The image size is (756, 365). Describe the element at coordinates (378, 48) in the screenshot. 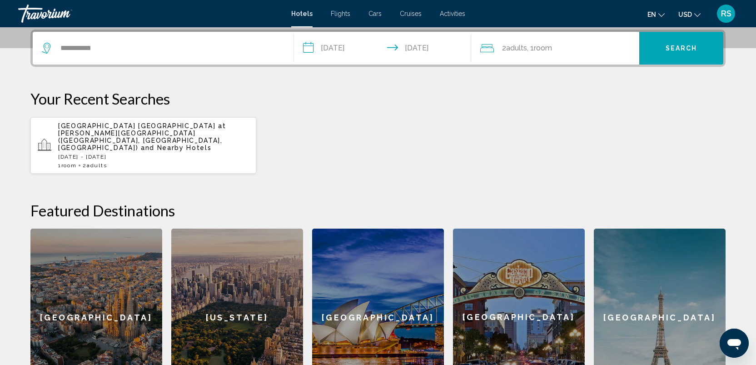

I see `div: Search widget` at that location.